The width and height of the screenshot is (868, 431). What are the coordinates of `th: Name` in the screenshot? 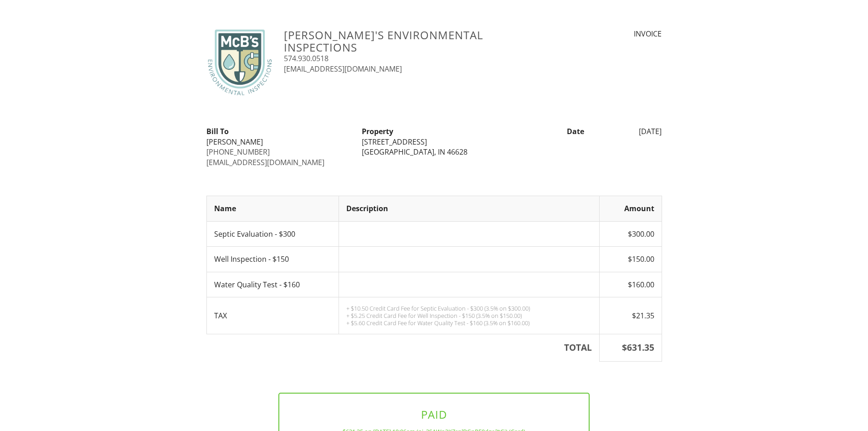 It's located at (272, 209).